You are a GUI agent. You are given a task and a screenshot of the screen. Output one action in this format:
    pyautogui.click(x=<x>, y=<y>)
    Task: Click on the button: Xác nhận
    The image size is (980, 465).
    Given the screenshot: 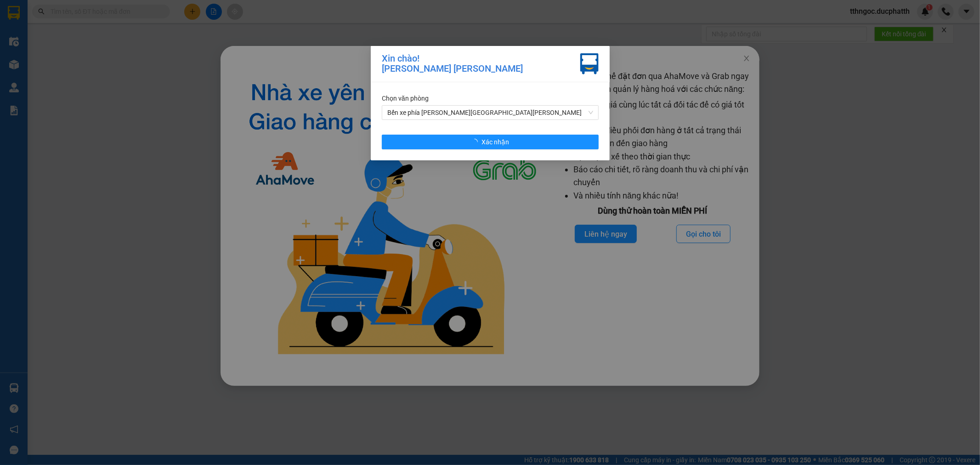 What is the action you would take?
    pyautogui.click(x=490, y=142)
    